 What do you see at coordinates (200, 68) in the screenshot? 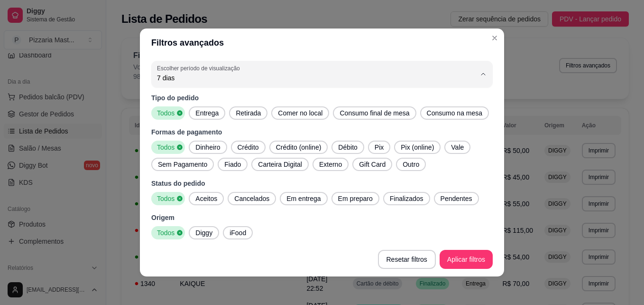
I see `label: Escolher período de visualização` at bounding box center [200, 68].